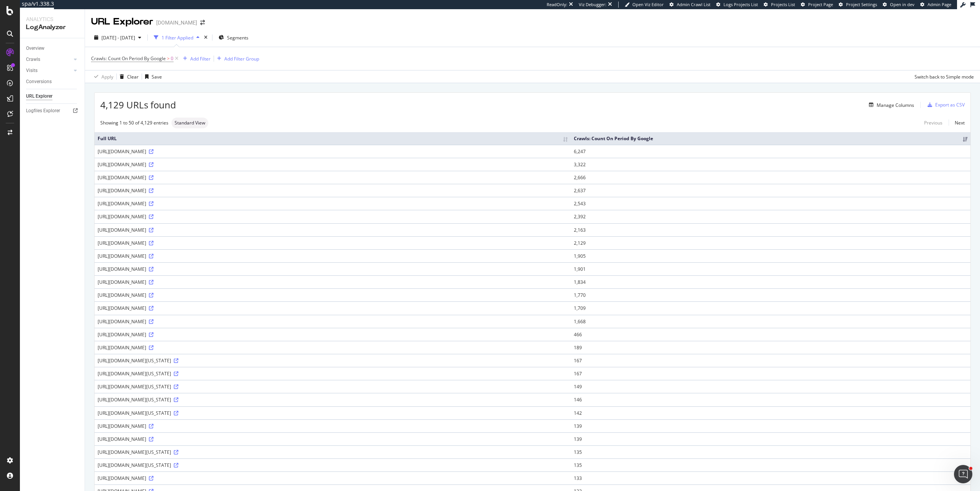 The height and width of the screenshot is (491, 980). I want to click on div: 1 Filter Applied, so click(177, 37).